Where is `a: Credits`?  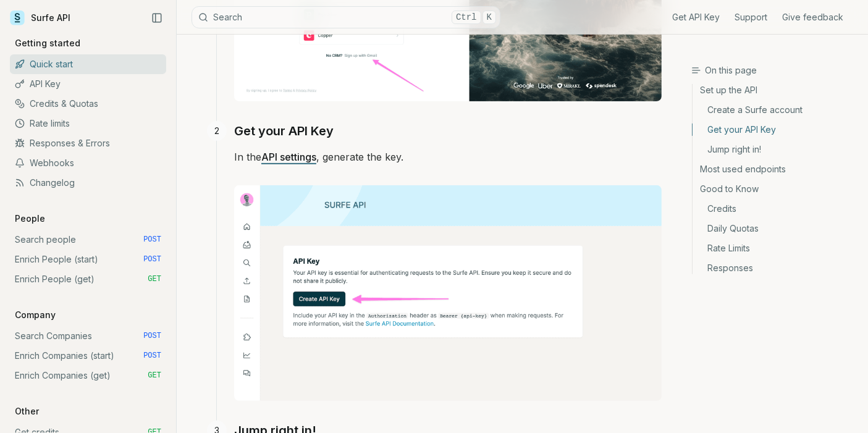
a: Credits is located at coordinates (775, 209).